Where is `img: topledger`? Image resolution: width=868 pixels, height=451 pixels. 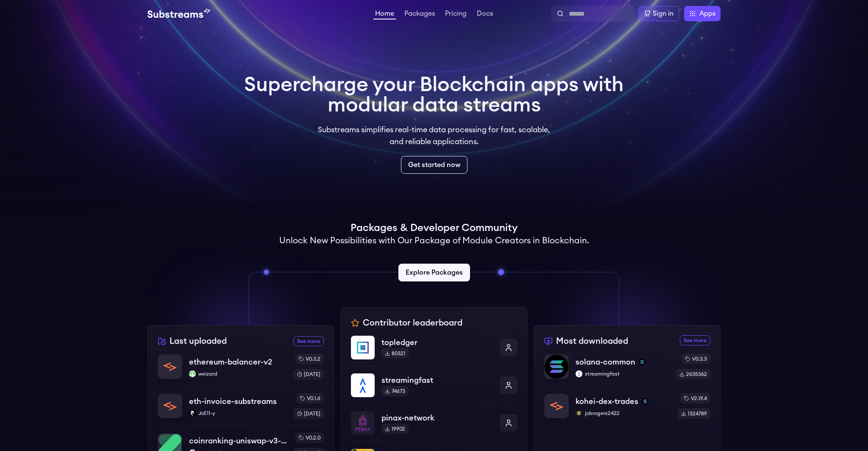 img: topledger is located at coordinates (363, 347).